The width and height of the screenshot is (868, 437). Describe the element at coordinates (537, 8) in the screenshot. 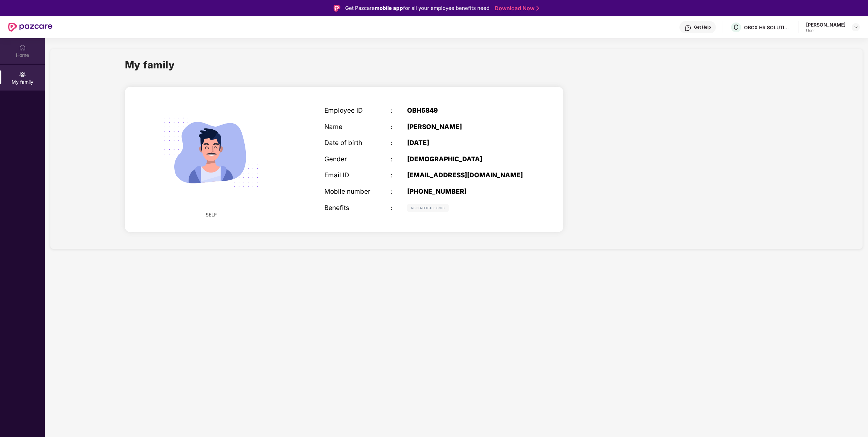

I see `img: Stroke` at that location.